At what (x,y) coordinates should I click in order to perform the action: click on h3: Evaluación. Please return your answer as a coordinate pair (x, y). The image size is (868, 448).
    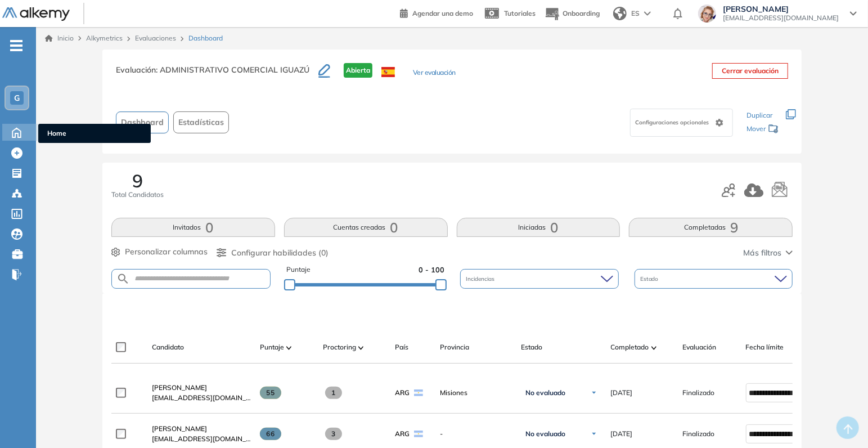
    Looking at the image, I should click on (217, 75).